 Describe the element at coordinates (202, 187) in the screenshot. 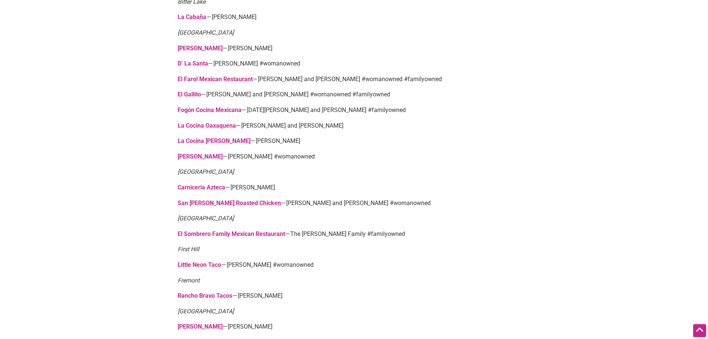

I see `strong: Carniceria Azteca` at that location.